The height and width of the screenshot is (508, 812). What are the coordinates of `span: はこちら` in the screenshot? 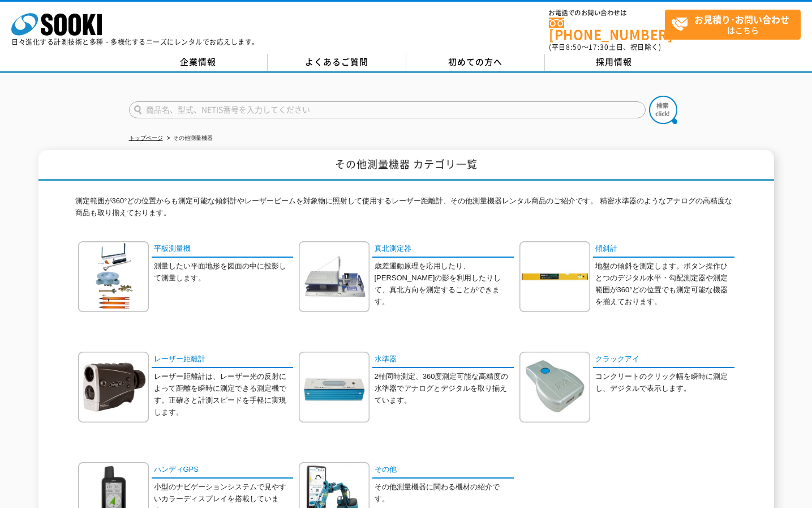 It's located at (736, 24).